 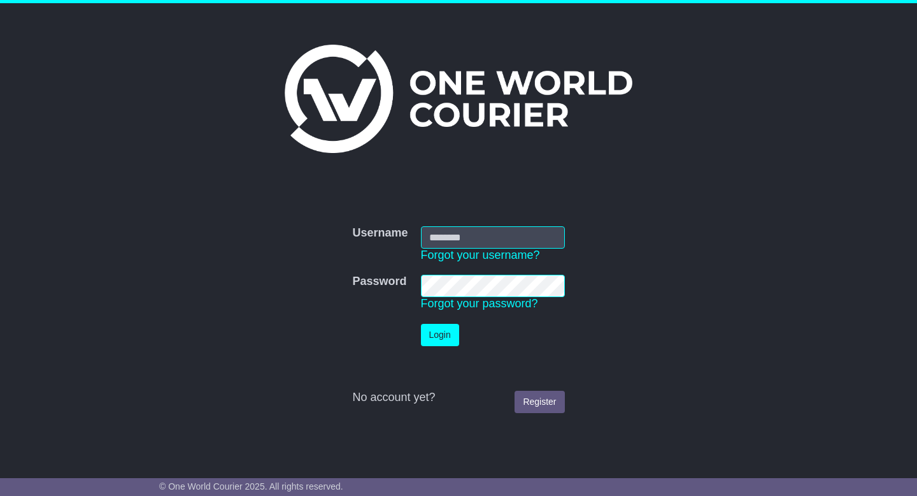 I want to click on a: Forgot your username?, so click(x=480, y=255).